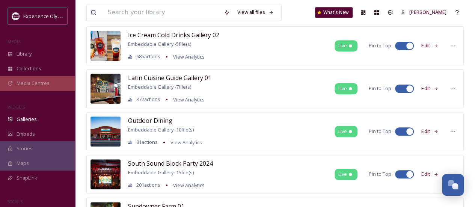 This screenshot has height=207, width=475. What do you see at coordinates (148, 185) in the screenshot?
I see `span: 201 actions` at bounding box center [148, 185].